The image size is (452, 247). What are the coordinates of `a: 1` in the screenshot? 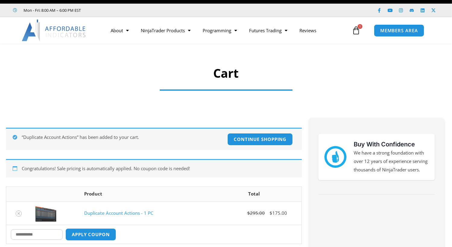 It's located at (356, 30).